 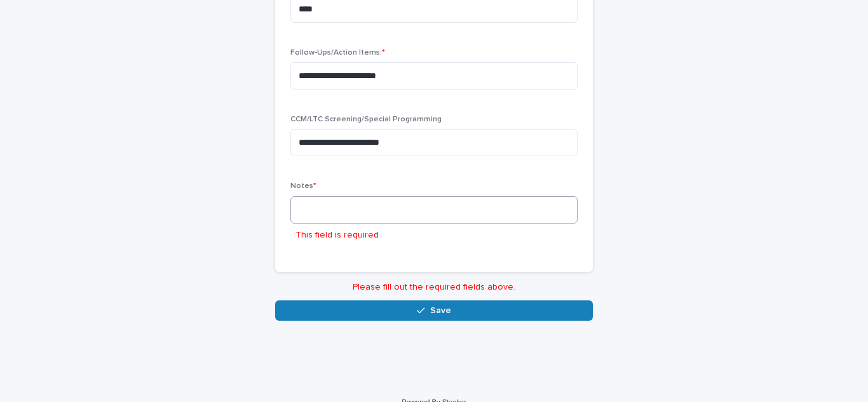 I want to click on p: This field is required, so click(x=337, y=235).